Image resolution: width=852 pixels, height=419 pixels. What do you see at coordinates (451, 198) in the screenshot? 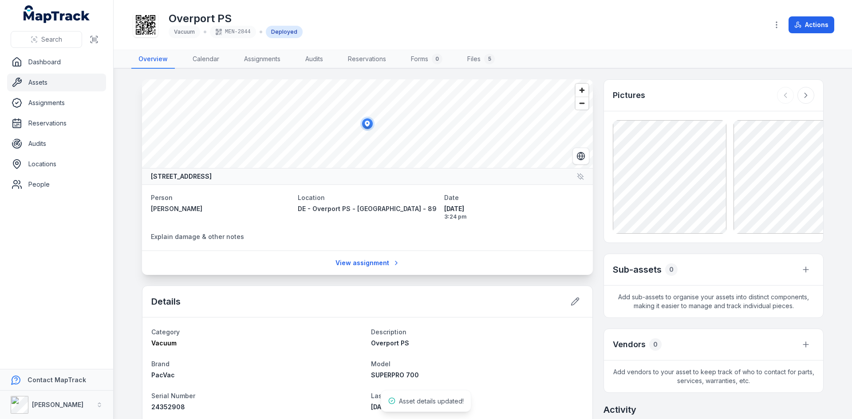
I see `span: Date` at bounding box center [451, 198].